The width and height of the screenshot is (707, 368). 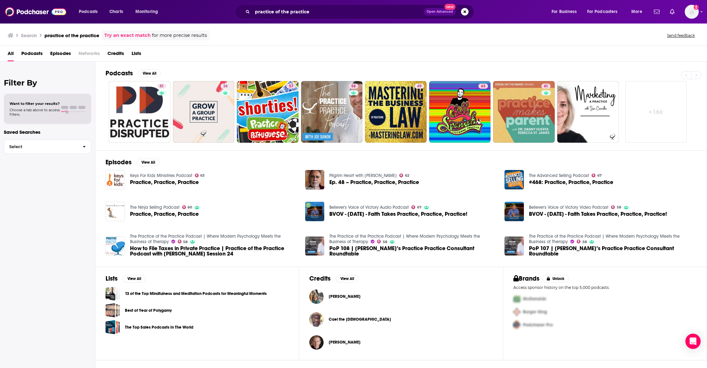 What do you see at coordinates (115, 246) in the screenshot?
I see `img: How to File Taxes in Private Practice | Practice of the Practice Podcast with Joe Sanok Session 24` at bounding box center [115, 246].